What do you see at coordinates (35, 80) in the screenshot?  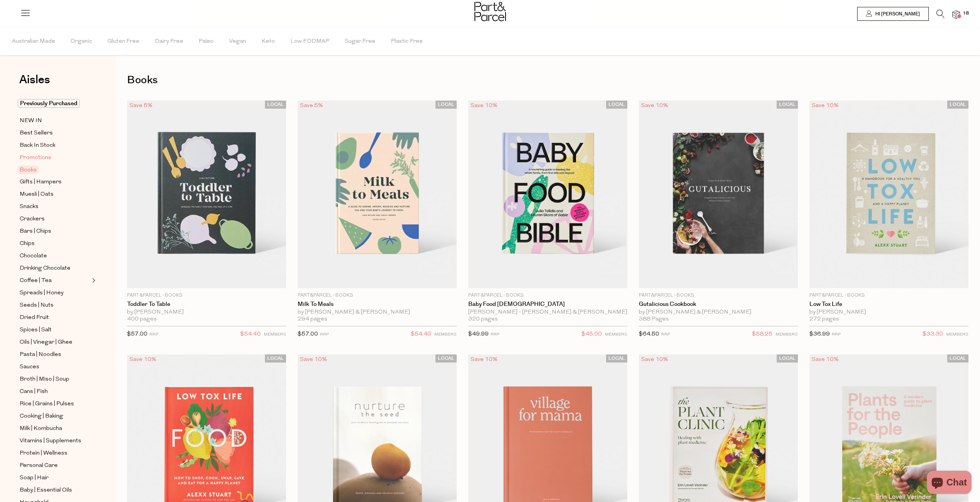 I see `span: Aisles` at bounding box center [35, 80].